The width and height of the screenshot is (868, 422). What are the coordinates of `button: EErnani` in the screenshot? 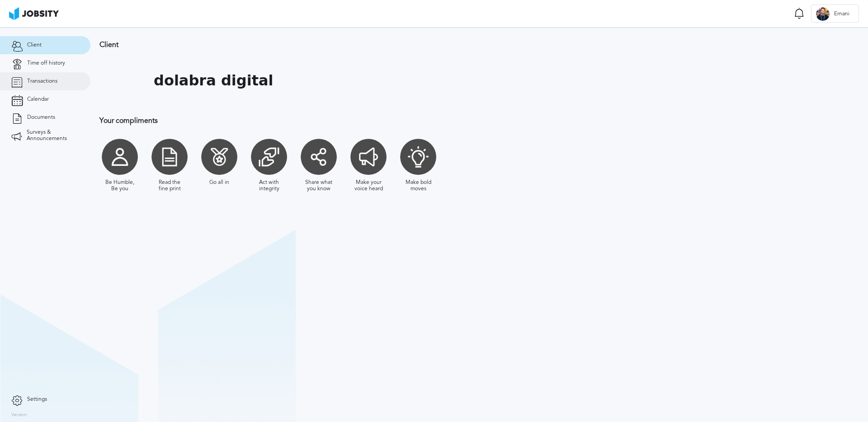 It's located at (835, 14).